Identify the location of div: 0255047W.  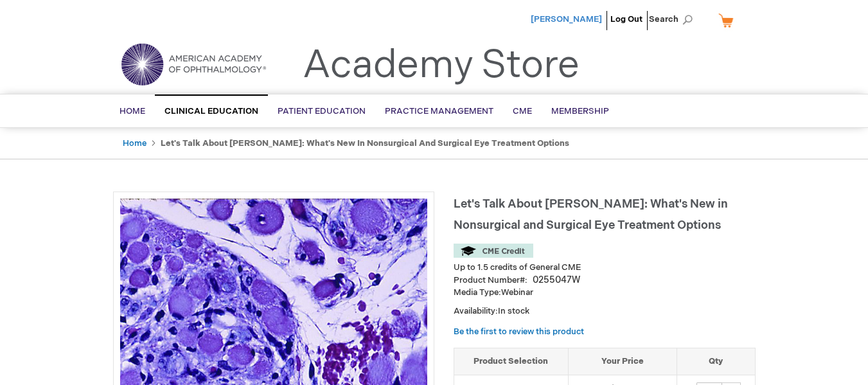
(556, 280).